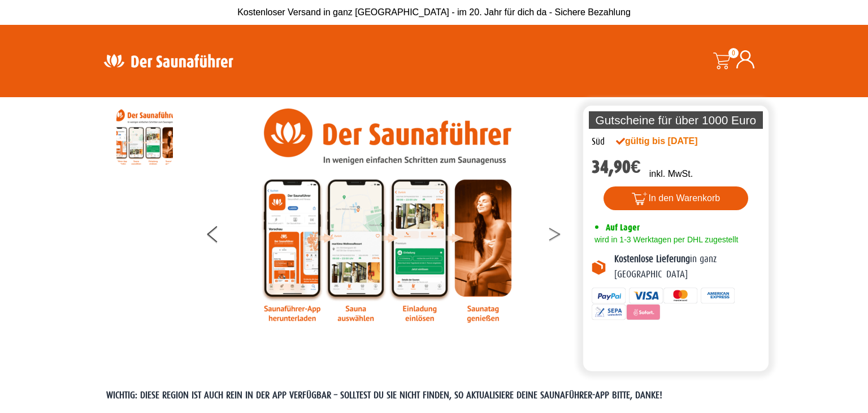 The width and height of the screenshot is (868, 413). Describe the element at coordinates (734, 53) in the screenshot. I see `span: 0` at that location.